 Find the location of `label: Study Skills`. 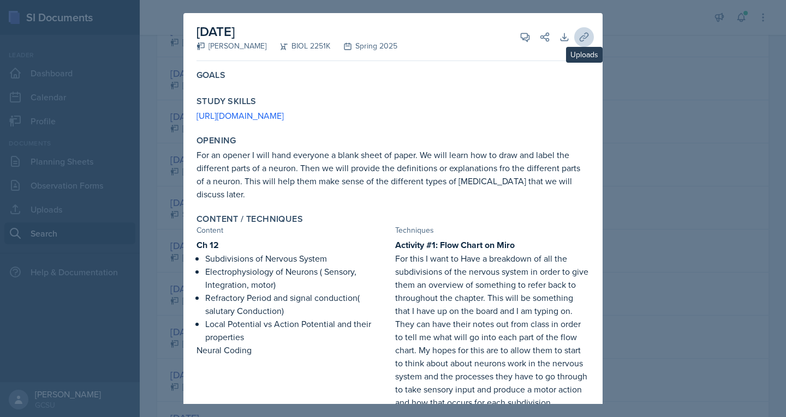

label: Study Skills is located at coordinates (226, 101).